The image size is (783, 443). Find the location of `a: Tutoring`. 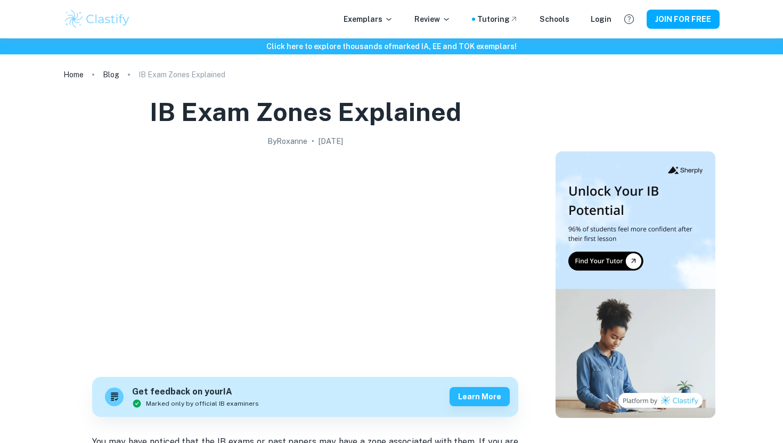

a: Tutoring is located at coordinates (497, 19).